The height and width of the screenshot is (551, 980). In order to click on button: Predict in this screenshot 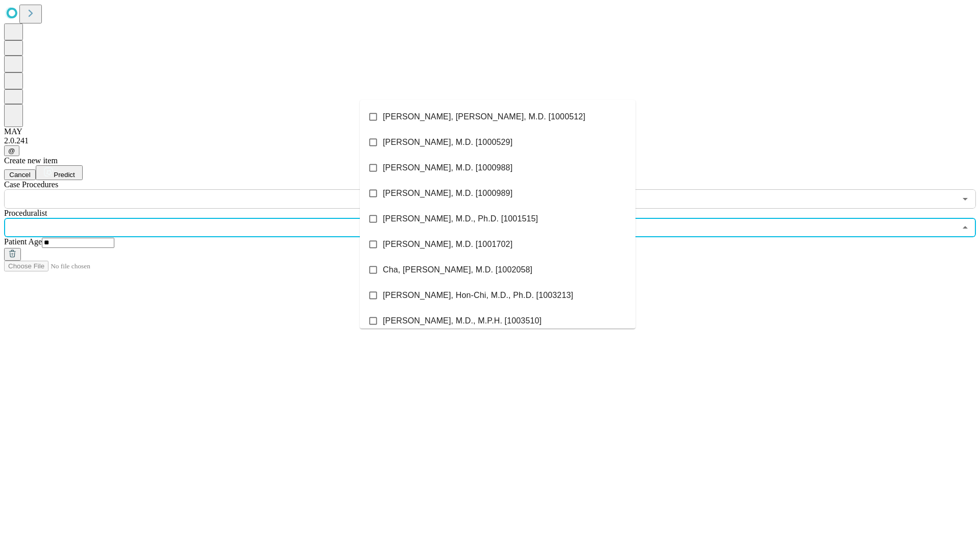, I will do `click(59, 173)`.